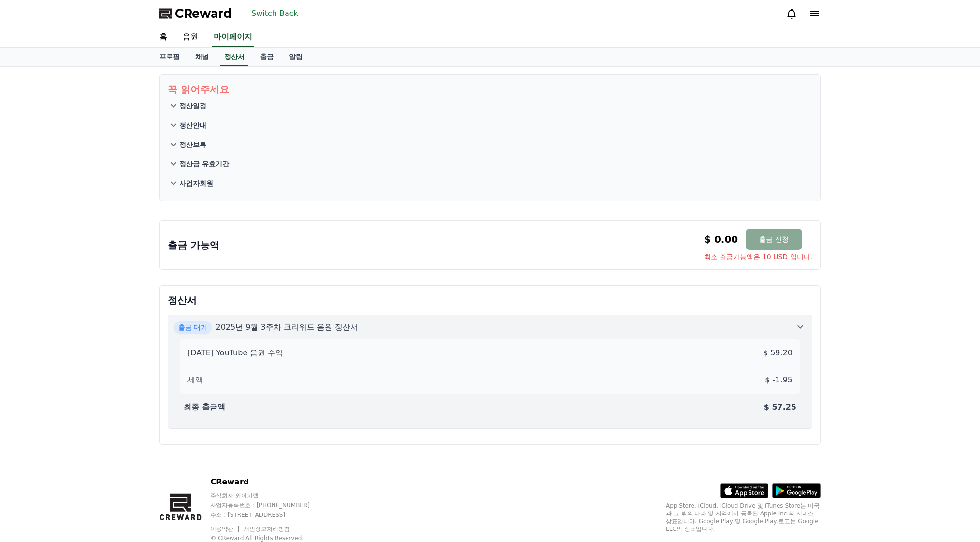 This screenshot has width=980, height=542. I want to click on p: 정산일정, so click(193, 106).